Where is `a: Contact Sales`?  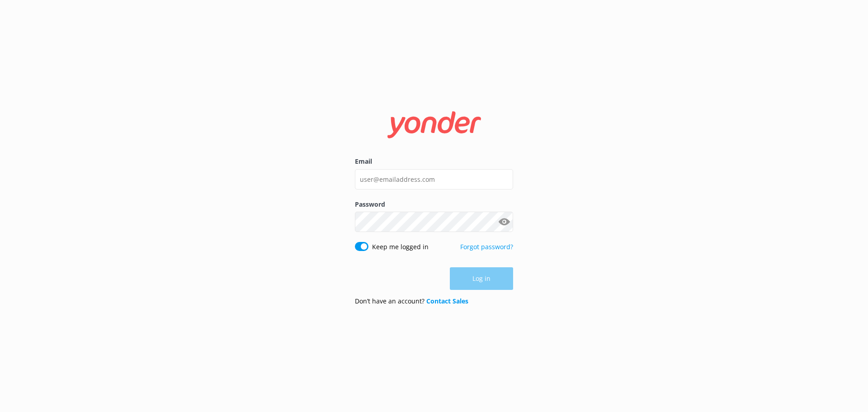 a: Contact Sales is located at coordinates (447, 301).